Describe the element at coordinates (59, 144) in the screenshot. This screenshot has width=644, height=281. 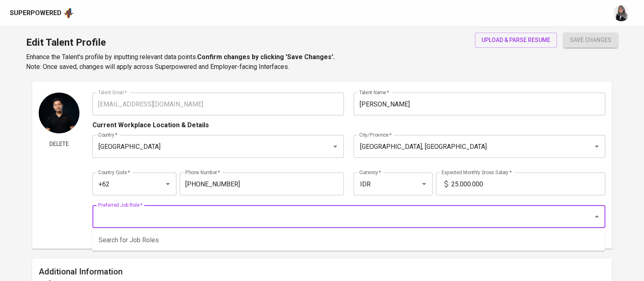
I see `button: Delete` at that location.